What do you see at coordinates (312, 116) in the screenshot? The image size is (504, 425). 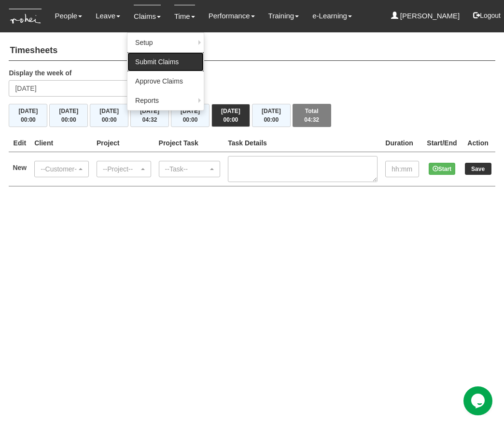 I see `button: Total04:32` at bounding box center [312, 116].